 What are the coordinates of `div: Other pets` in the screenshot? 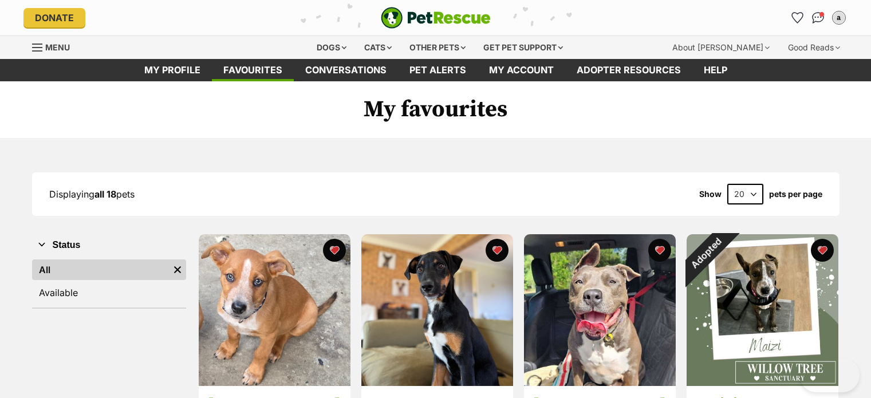 It's located at (438, 48).